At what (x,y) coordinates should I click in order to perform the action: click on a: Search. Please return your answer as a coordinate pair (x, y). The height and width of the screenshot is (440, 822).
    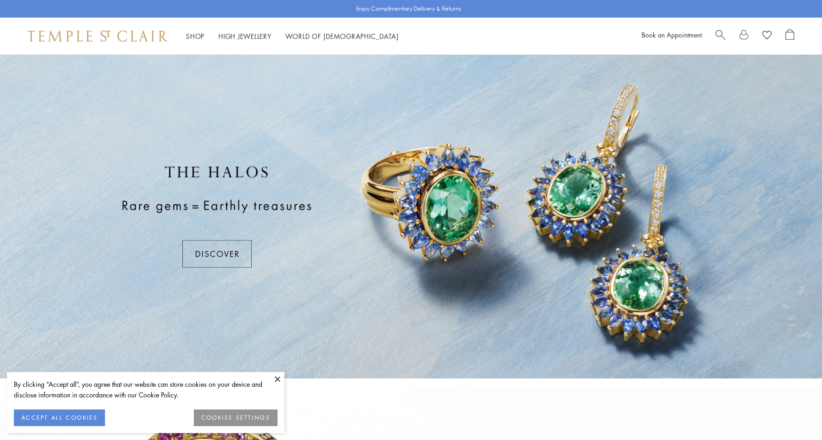
    Looking at the image, I should click on (721, 36).